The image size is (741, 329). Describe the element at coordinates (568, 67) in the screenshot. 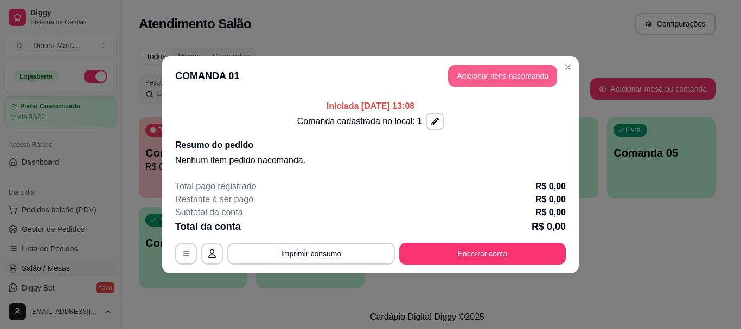

I see `button: Close` at that location.